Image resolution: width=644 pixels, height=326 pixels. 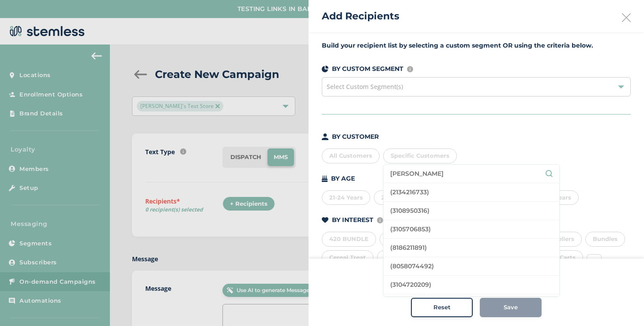 What do you see at coordinates (472, 174) in the screenshot?
I see `input: Search` at bounding box center [472, 174].